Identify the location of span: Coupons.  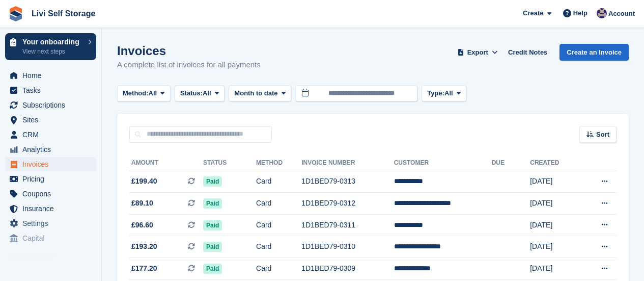
(53, 194).